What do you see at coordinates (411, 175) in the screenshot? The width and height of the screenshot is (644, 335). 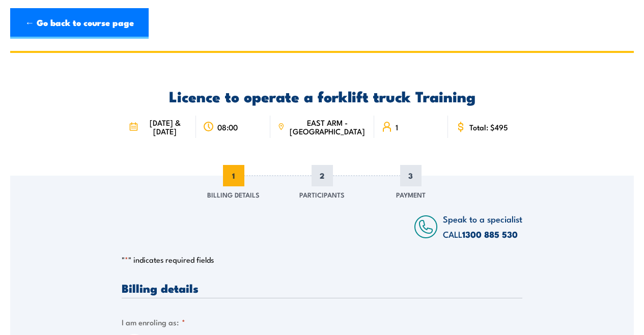 I see `span: 3` at bounding box center [411, 175].